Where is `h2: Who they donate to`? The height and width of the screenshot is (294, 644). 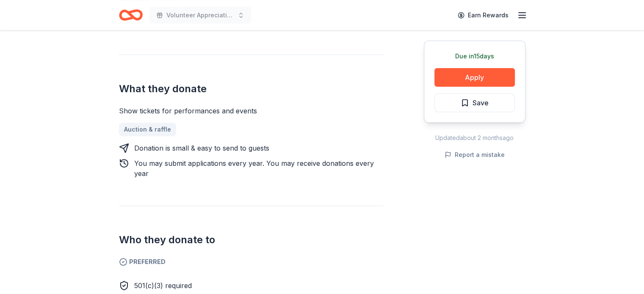 h2: Who they donate to is located at coordinates (251, 240).